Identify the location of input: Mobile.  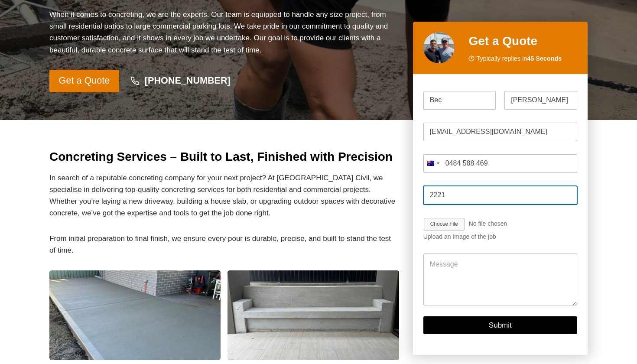
(499, 164).